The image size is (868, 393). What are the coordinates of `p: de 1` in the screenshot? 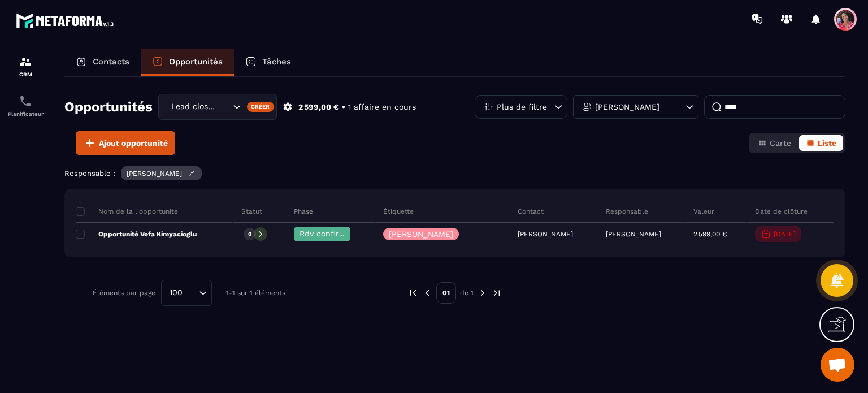 It's located at (467, 293).